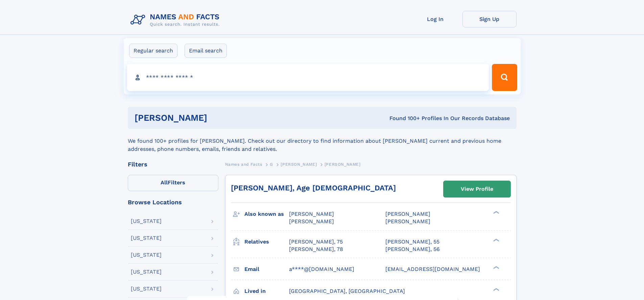 The width and height of the screenshot is (644, 300). I want to click on a: Names and Facts, so click(244, 164).